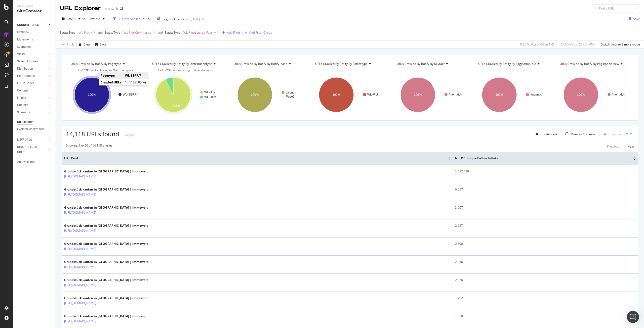 The height and width of the screenshot is (328, 644). I want to click on div: DISAPPEARED URLS, so click(30, 150).